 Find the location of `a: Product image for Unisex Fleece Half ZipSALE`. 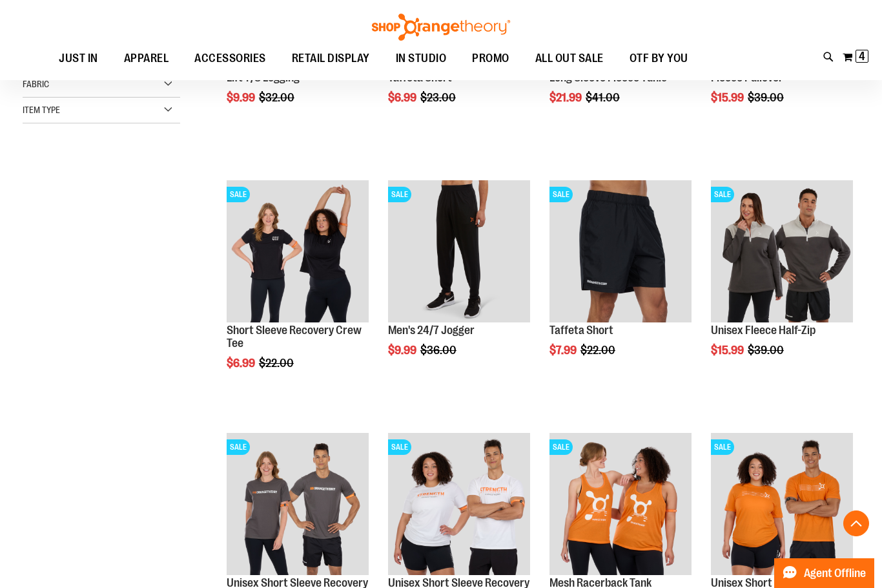

a: Product image for Unisex Fleece Half ZipSALE is located at coordinates (782, 252).